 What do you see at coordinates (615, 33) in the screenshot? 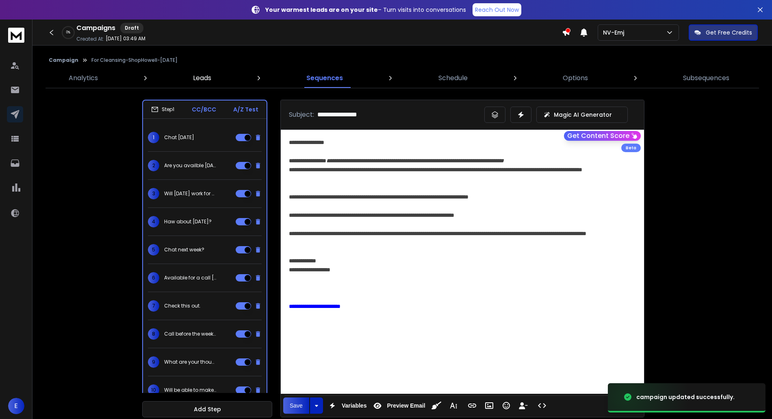
I see `p: NV-Emj` at bounding box center [615, 33].